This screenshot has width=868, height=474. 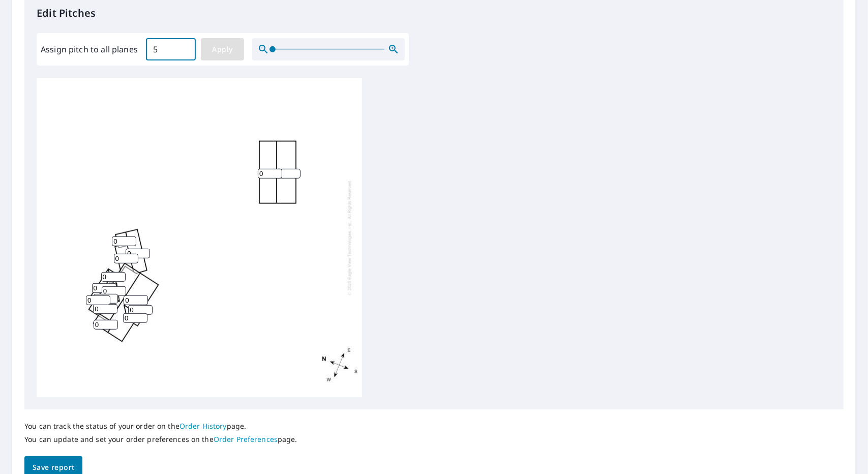 I want to click on span: Apply, so click(x=222, y=50).